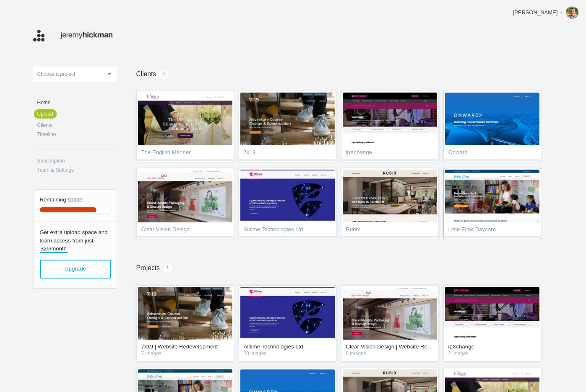 The height and width of the screenshot is (392, 586). Describe the element at coordinates (75, 269) in the screenshot. I see `span: View available plans` at that location.